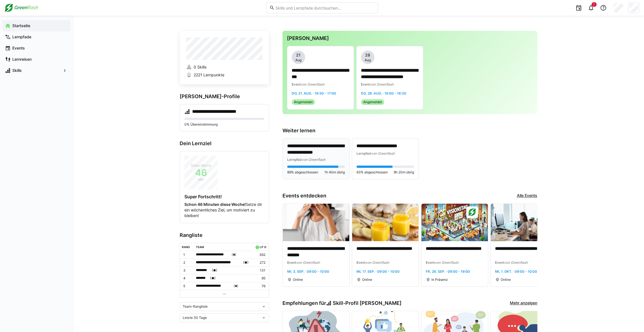 This screenshot has height=332, width=644. What do you see at coordinates (334, 172) in the screenshot?
I see `span: 1h 40m übrig` at bounding box center [334, 172].